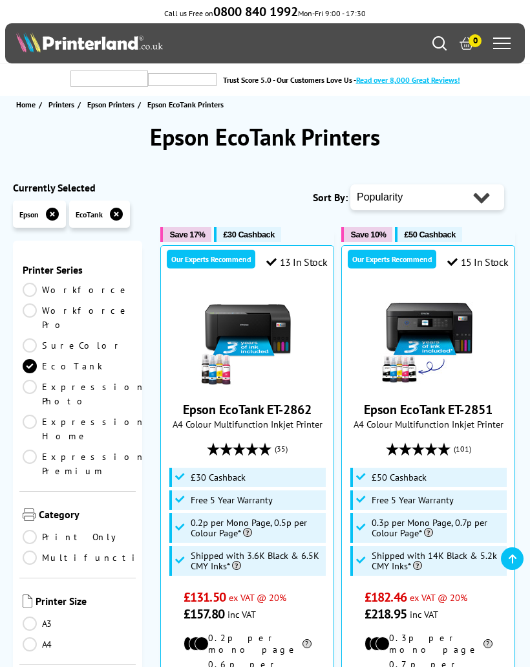  I want to click on button: Save 10%, so click(367, 234).